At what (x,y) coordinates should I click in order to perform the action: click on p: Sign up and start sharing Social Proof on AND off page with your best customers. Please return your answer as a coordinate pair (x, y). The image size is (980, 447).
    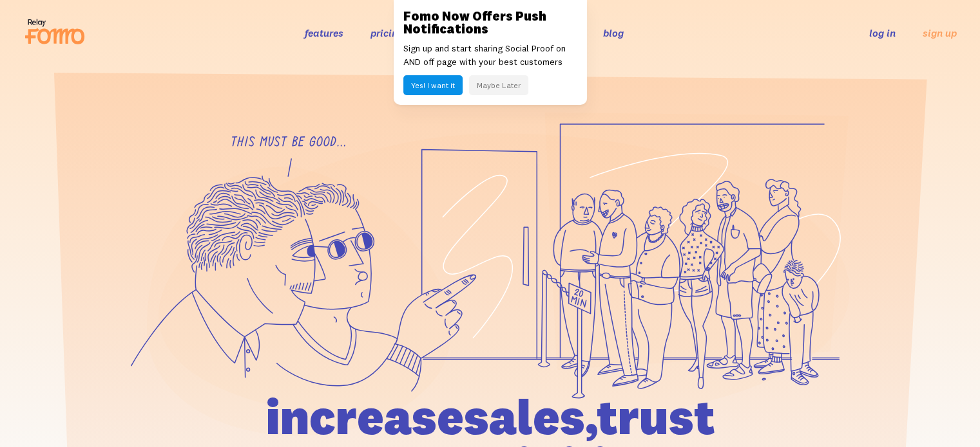
    Looking at the image, I should click on (490, 56).